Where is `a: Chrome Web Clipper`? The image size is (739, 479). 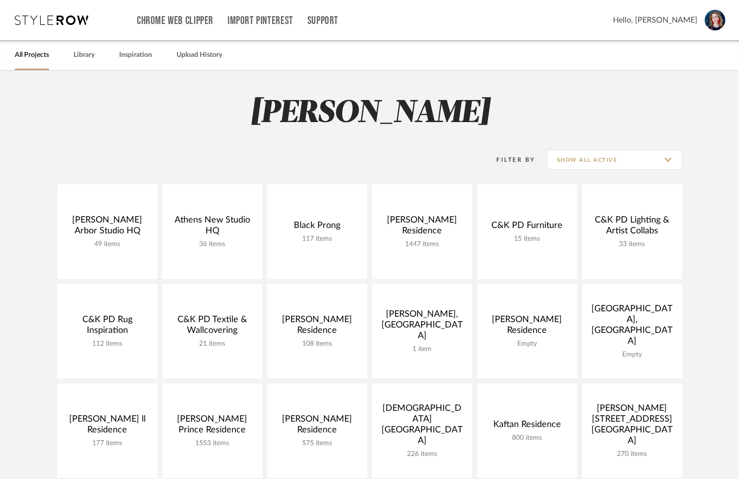
a: Chrome Web Clipper is located at coordinates (175, 21).